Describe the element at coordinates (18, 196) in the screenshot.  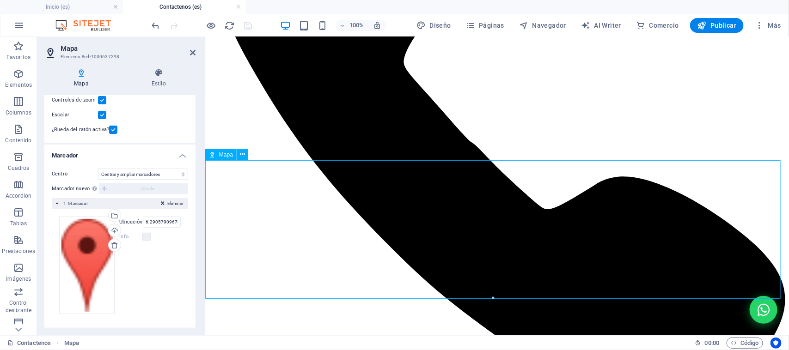
I see `p: Accordion` at that location.